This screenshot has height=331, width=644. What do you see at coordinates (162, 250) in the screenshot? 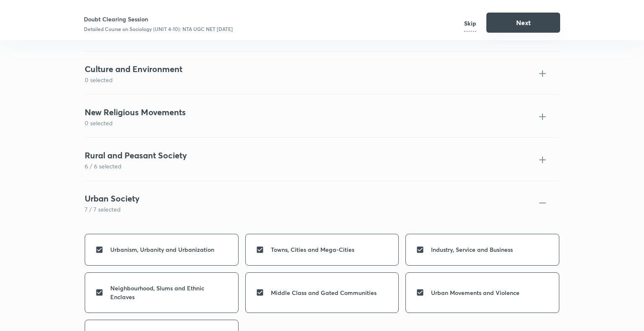
I see `p: Urbanism, Urbanity and Urbanization` at bounding box center [162, 250].